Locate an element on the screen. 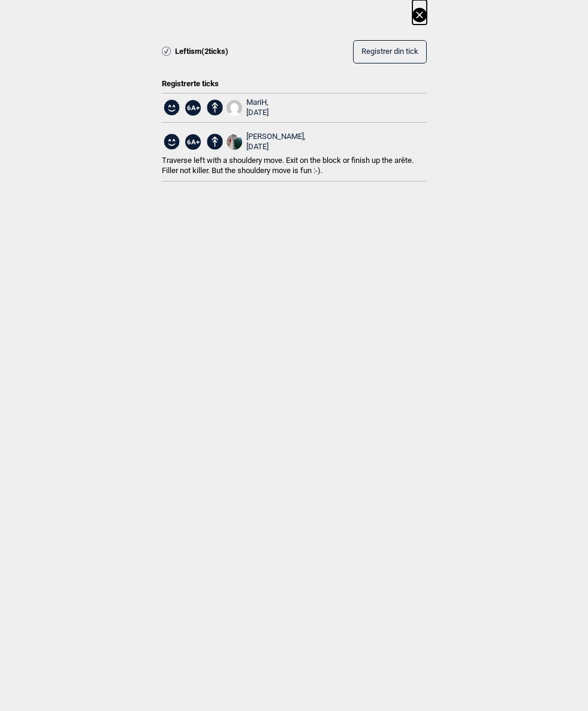 This screenshot has width=588, height=711. span: Traverse left with a shouldery move. Exit on the block or finish up the arête. Filler not killer.... is located at coordinates (287, 165).